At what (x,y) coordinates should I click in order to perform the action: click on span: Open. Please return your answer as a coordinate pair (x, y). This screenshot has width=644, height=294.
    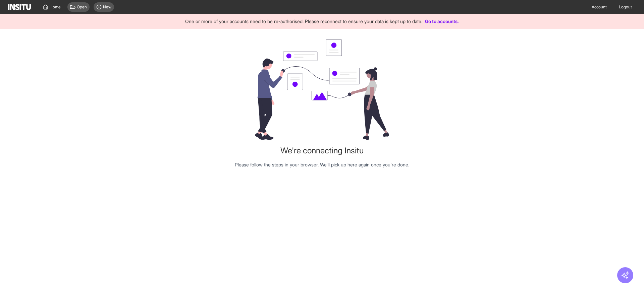
    Looking at the image, I should click on (82, 7).